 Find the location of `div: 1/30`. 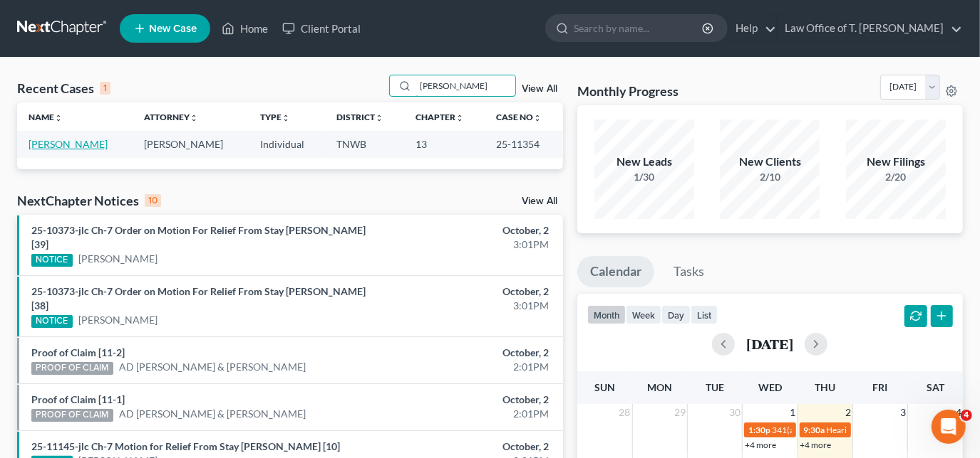

div: 1/30 is located at coordinates (644, 177).